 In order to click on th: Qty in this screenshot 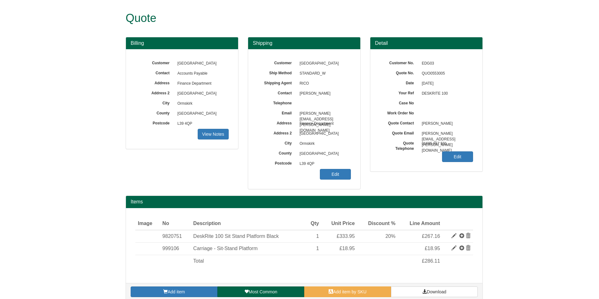, I will do `click(313, 224)`.